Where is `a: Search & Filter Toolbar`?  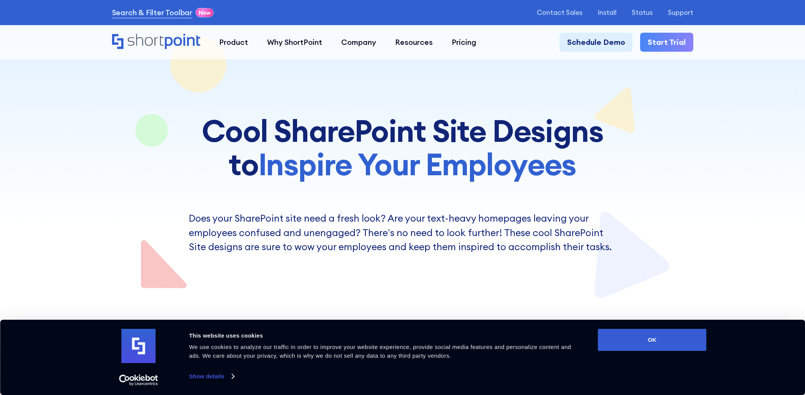
a: Search & Filter Toolbar is located at coordinates (152, 13).